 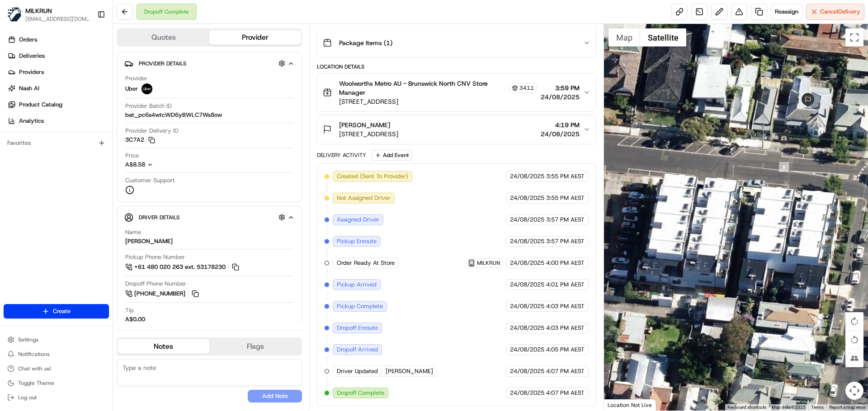 I want to click on span: MILKRUN, so click(x=488, y=263).